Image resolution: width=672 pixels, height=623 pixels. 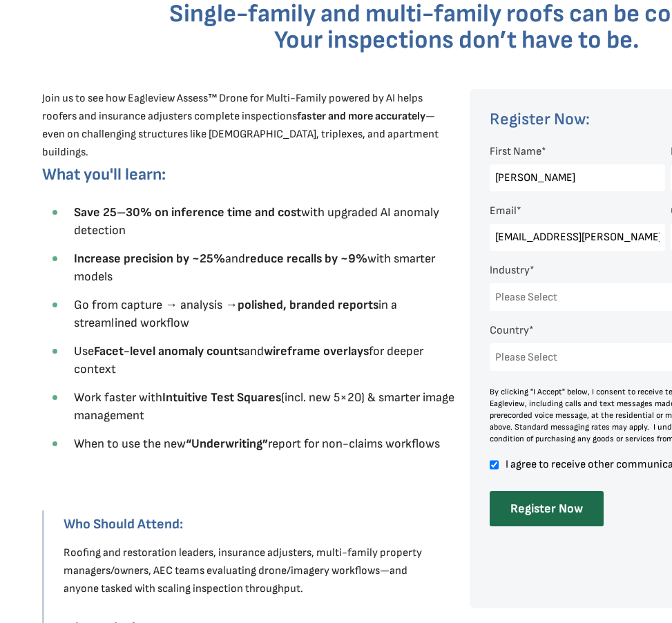 I want to click on span: Join us to see how Eagleview Assess™ Drone for Multi-Family powered by AI helps roofers and insur..., so click(x=240, y=125).